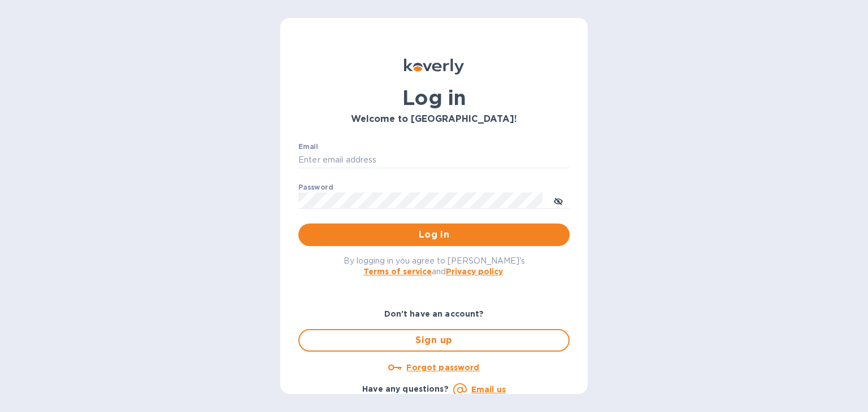 This screenshot has width=868, height=412. What do you see at coordinates (559, 200) in the screenshot?
I see `button: toggle password visibility` at bounding box center [559, 200].